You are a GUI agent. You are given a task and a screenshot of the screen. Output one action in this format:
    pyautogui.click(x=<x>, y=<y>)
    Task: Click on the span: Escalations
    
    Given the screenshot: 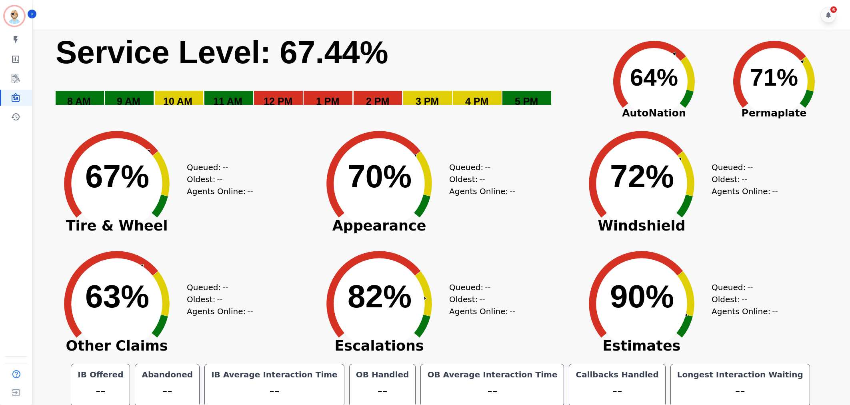 What is the action you would take?
    pyautogui.click(x=379, y=346)
    